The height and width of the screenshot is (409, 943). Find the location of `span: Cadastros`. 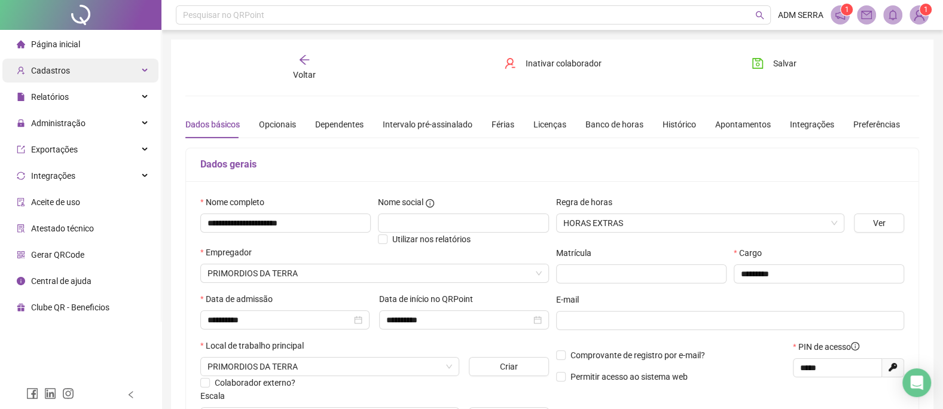

span: Cadastros is located at coordinates (50, 71).